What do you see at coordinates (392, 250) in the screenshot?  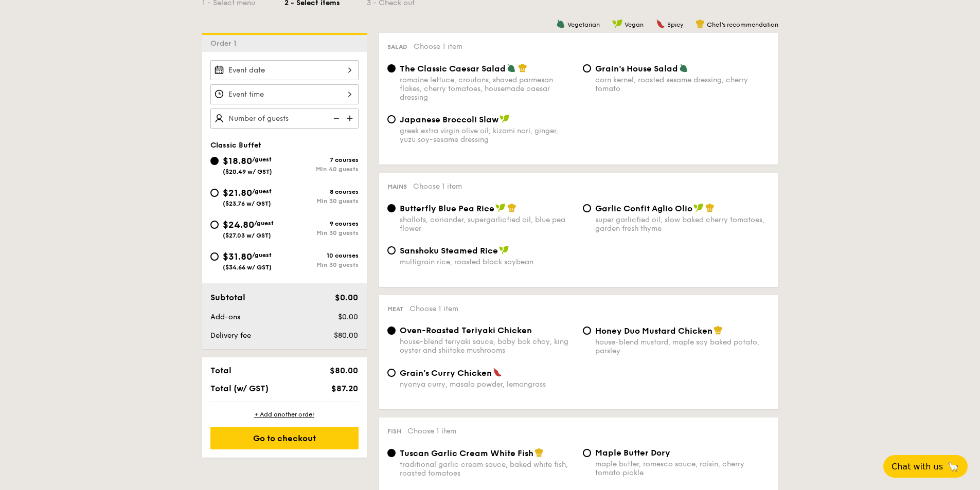 I see `input: Sanshoku Steamed Ricemultigrain rice, roasted black soybean` at bounding box center [392, 250].